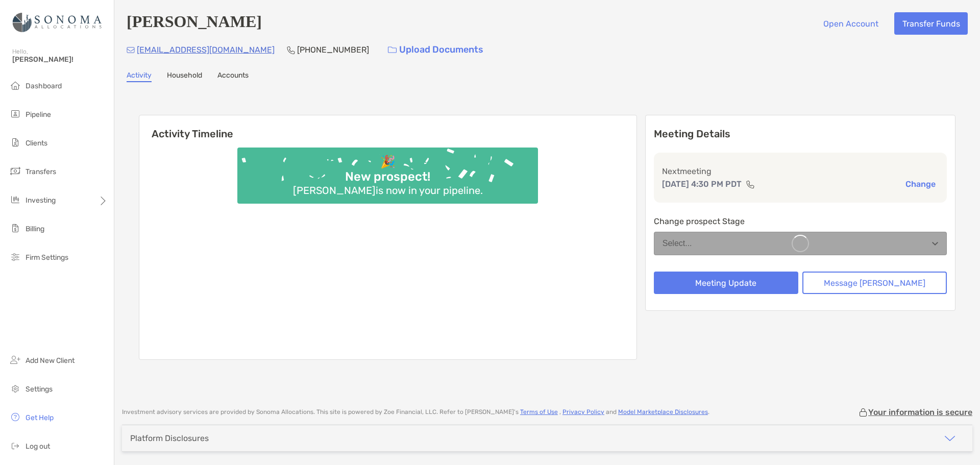 The width and height of the screenshot is (980, 465). Describe the element at coordinates (388, 127) in the screenshot. I see `h6: Activity Timeline` at that location.